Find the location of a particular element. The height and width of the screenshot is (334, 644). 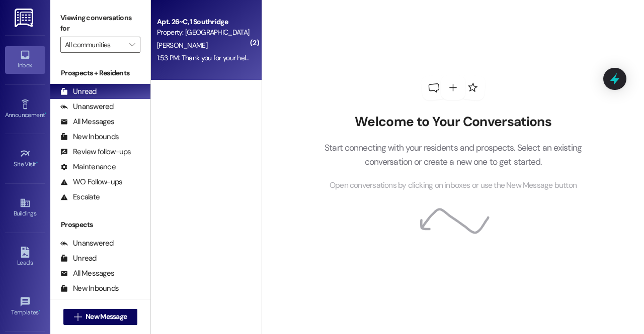

button: New Message is located at coordinates (101, 317).